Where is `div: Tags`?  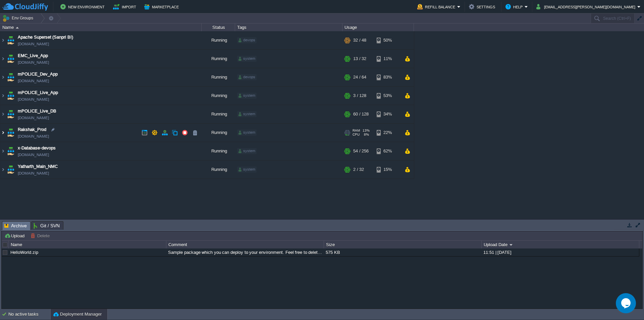
div: Tags is located at coordinates (289, 27).